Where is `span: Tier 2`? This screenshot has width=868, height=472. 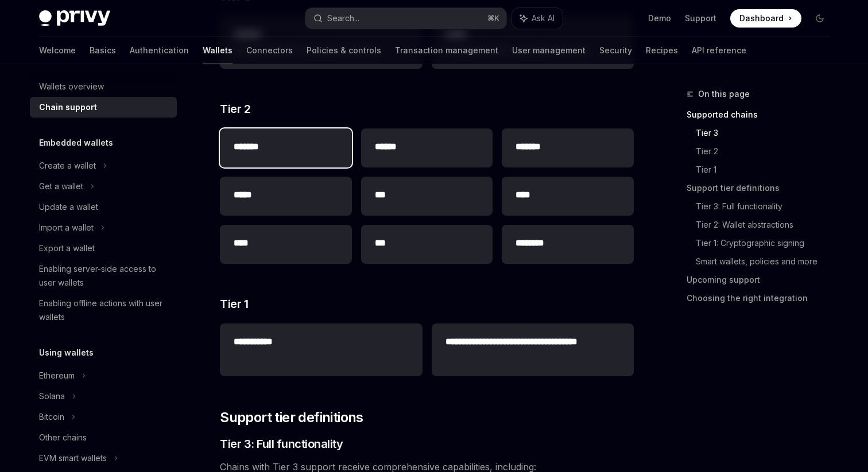 span: Tier 2 is located at coordinates (235, 109).